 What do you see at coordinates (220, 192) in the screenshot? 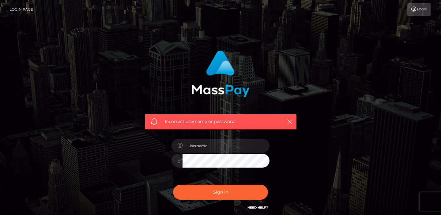
I see `button: Sign in` at bounding box center [220, 192].